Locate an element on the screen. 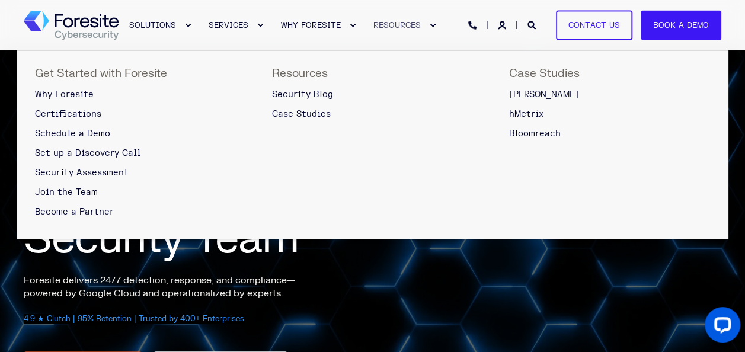  a: Book a Demo is located at coordinates (681, 25).